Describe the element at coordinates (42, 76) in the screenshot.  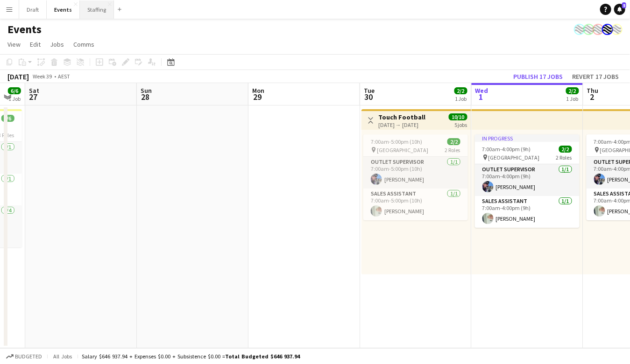
I see `span: Week 39` at that location.